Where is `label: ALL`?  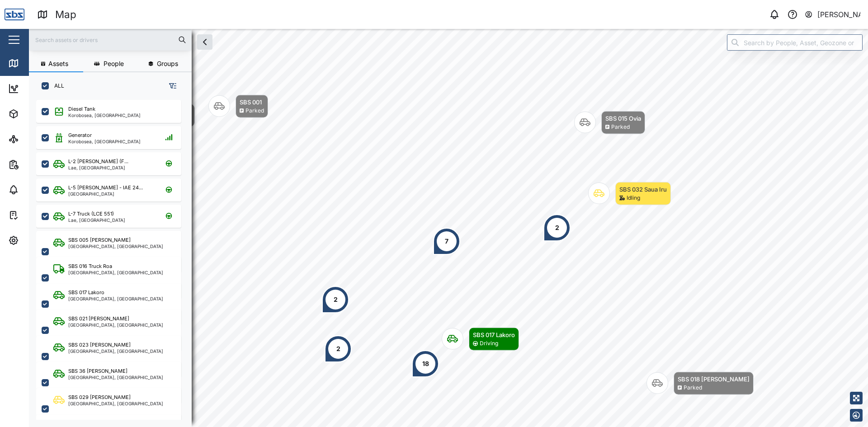 label: ALL is located at coordinates (57, 86).